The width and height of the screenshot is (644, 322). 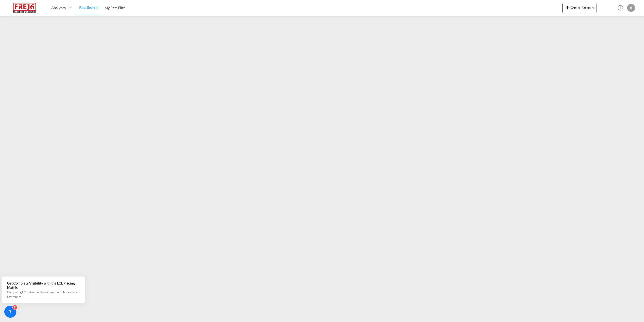 I want to click on span: Rate Search, so click(x=88, y=7).